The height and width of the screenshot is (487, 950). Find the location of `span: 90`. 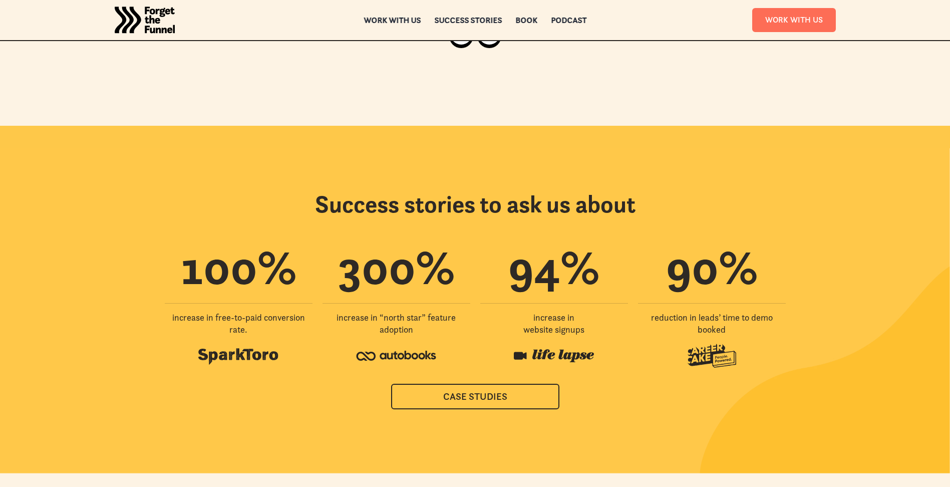

span: 90 is located at coordinates (692, 267).